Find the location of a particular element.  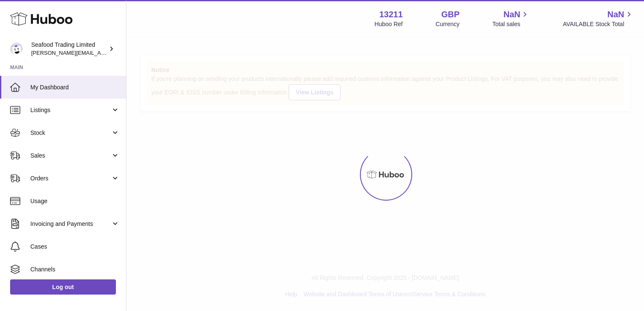

a: NaN Total sales is located at coordinates (511, 18).